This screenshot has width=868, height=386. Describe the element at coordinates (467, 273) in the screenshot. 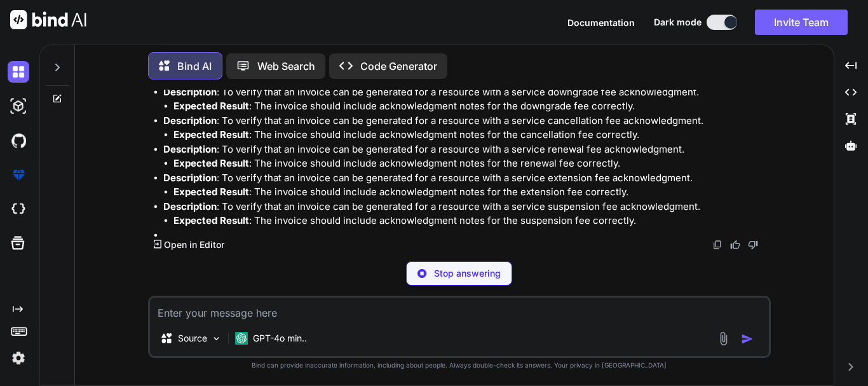

I see `p: Stop answering` at that location.